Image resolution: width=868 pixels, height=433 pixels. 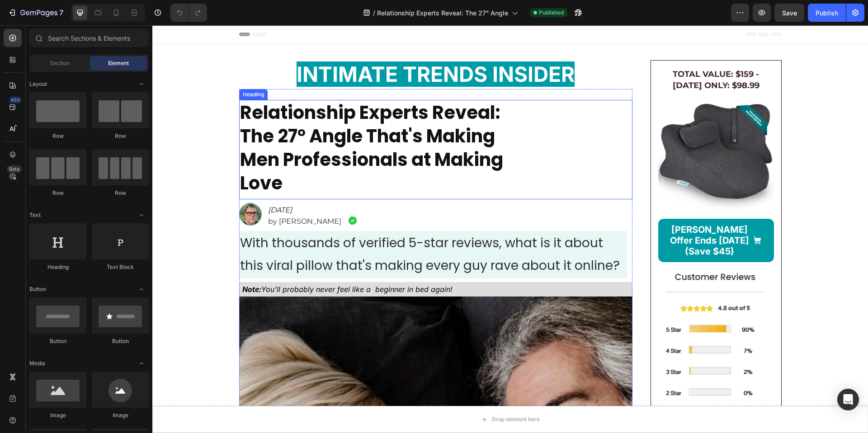 What do you see at coordinates (848, 399) in the screenshot?
I see `div: Open Intercom Messenger` at bounding box center [848, 399].